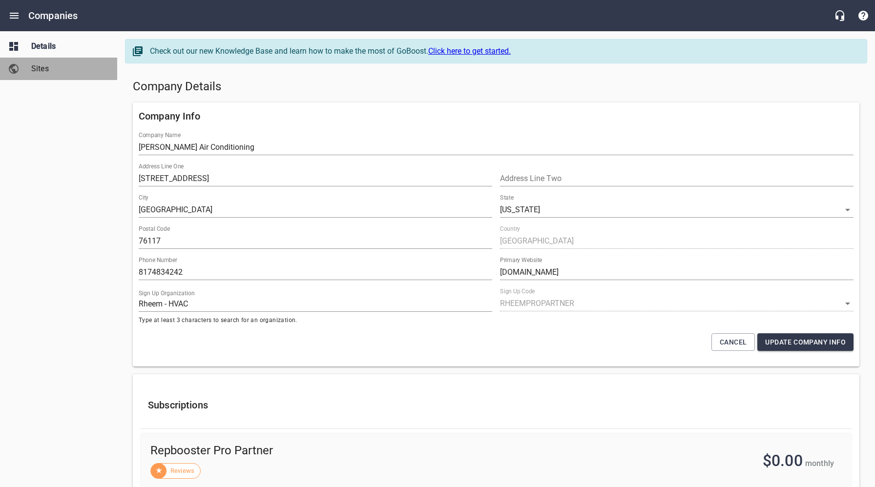 The image size is (875, 487). What do you see at coordinates (496, 116) in the screenshot?
I see `h6: Company Info` at bounding box center [496, 116].